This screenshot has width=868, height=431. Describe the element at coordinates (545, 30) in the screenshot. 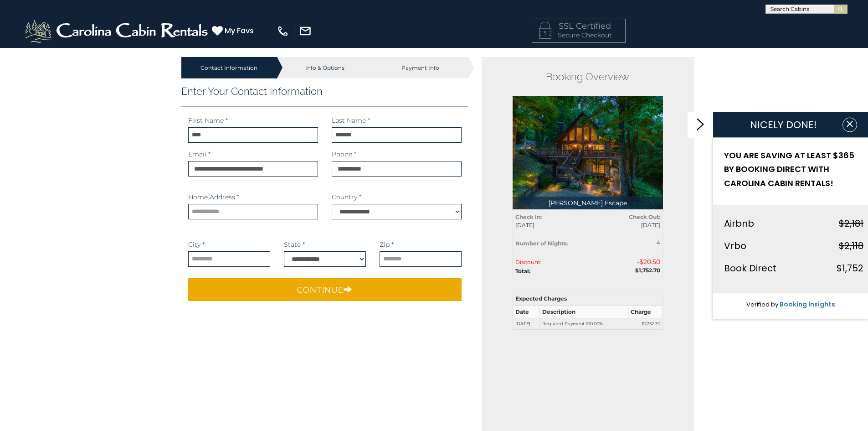

I see `img: LOCKICON1.png` at that location.